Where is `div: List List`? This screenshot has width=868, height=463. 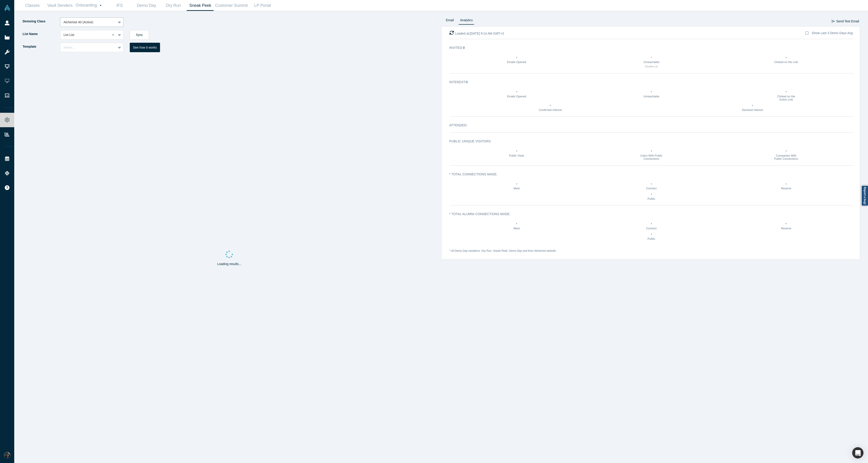
div: List List is located at coordinates (85, 35).